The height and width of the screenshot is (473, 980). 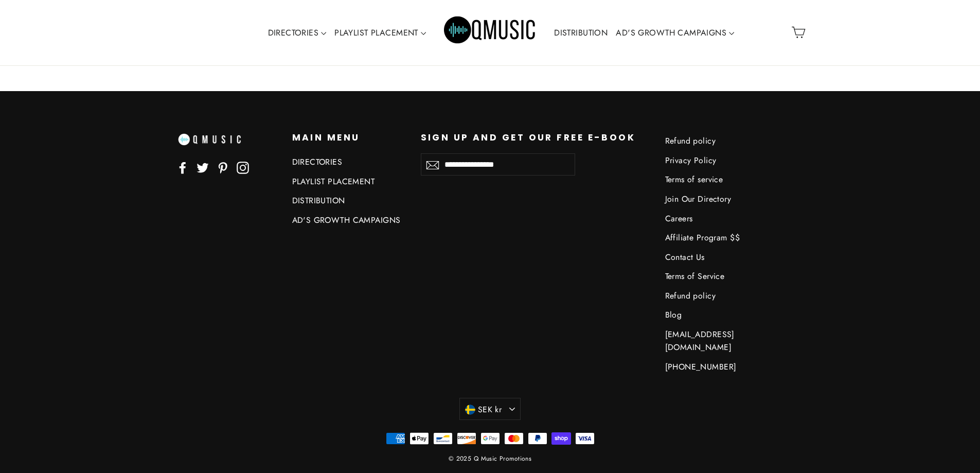 What do you see at coordinates (490, 32) in the screenshot?
I see `div: Primary` at bounding box center [490, 32].